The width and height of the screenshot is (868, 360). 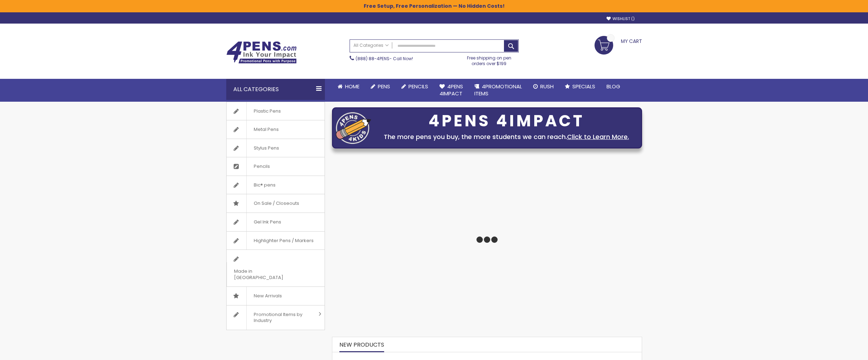 I want to click on a: 4PROMOTIONALITEMS, so click(x=498, y=90).